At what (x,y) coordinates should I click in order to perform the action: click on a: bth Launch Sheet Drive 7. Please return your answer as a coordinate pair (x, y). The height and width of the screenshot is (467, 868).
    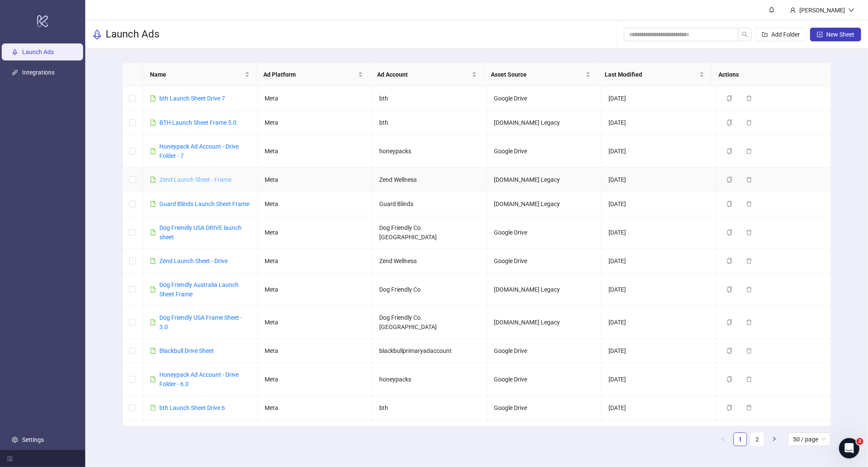
    Looking at the image, I should click on (192, 99).